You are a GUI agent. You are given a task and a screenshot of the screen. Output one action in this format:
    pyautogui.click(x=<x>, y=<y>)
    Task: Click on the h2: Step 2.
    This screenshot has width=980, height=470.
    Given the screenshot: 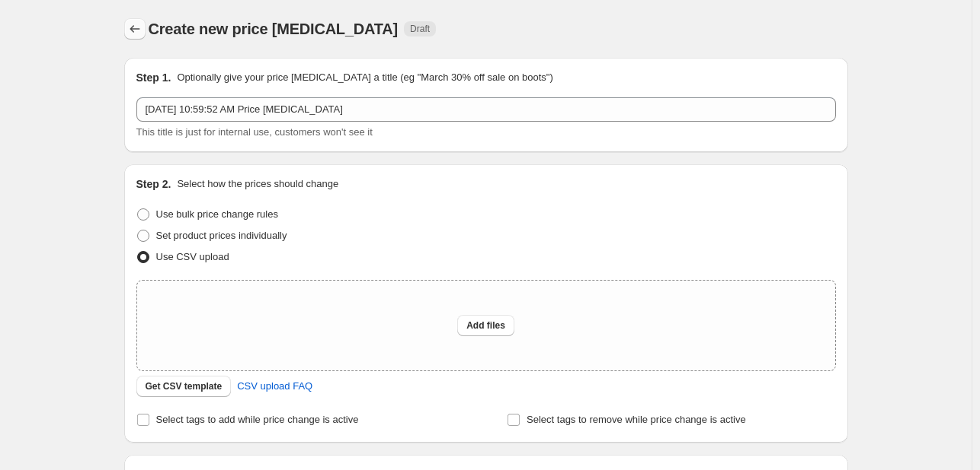 What is the action you would take?
    pyautogui.click(x=154, y=184)
    